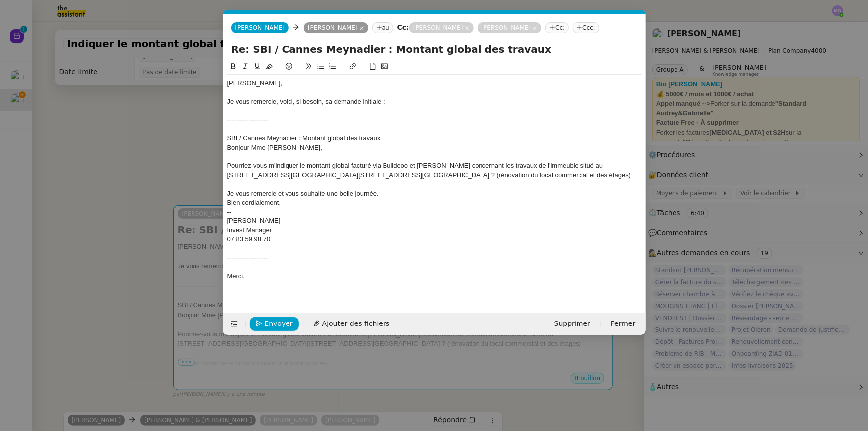  I want to click on div: Bien cordialement,, so click(434, 203).